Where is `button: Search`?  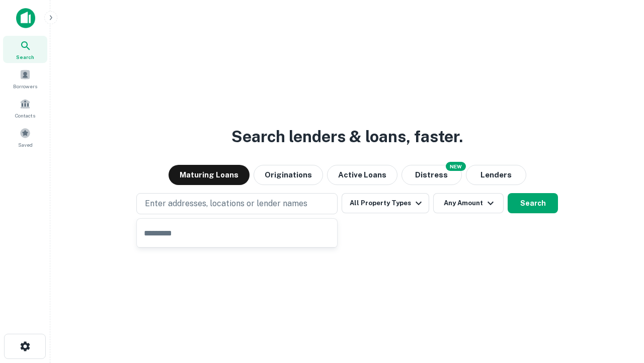 button: Search is located at coordinates (533, 203).